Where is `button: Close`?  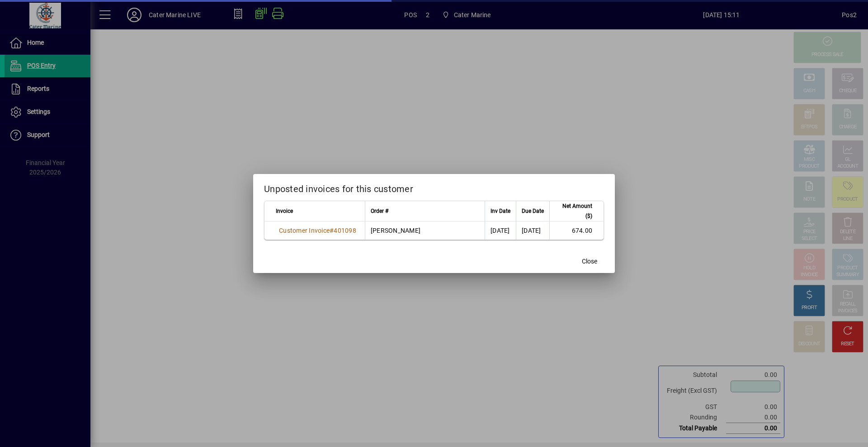
button: Close is located at coordinates (589, 261).